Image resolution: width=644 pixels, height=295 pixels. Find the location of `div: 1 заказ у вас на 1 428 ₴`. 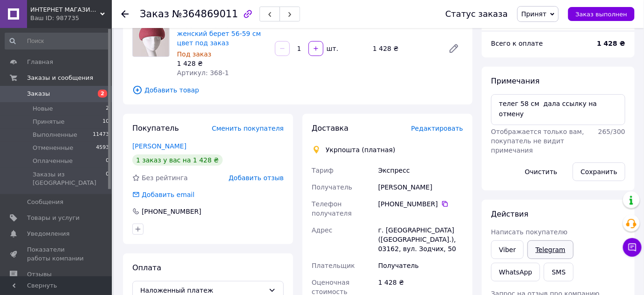

div: 1 заказ у вас на 1 428 ₴ is located at coordinates (178, 160).